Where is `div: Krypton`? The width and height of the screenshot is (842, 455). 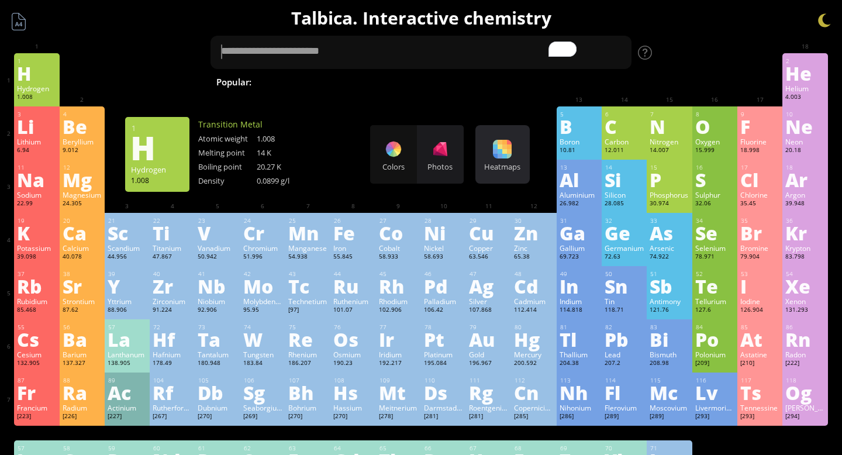
div: Krypton is located at coordinates (805, 248).